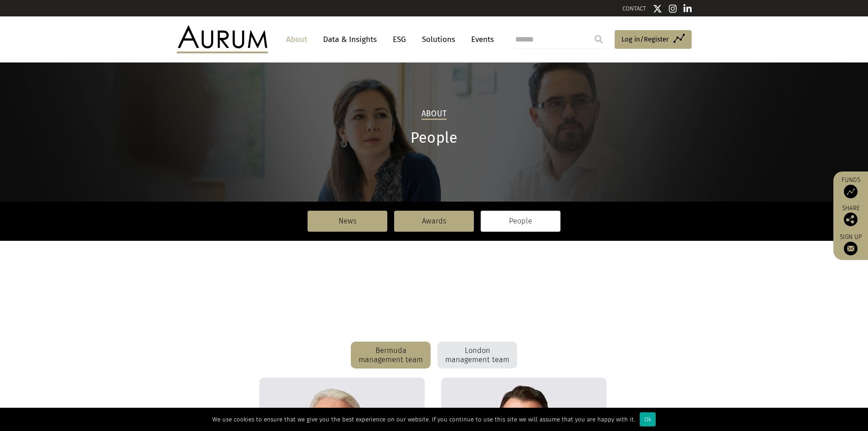  I want to click on a: About, so click(297, 39).